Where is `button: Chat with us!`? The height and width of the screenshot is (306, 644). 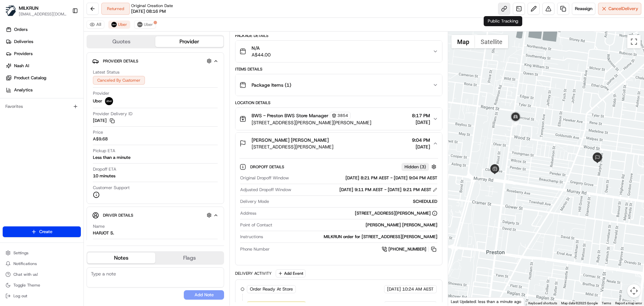
button: Chat with us! is located at coordinates (42, 274).